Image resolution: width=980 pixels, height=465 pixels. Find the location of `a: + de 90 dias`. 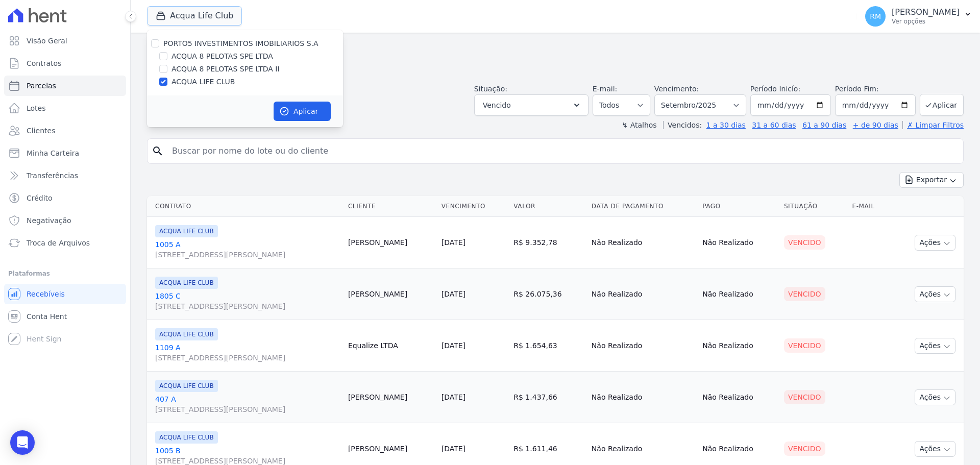

a: + de 90 dias is located at coordinates (875, 125).